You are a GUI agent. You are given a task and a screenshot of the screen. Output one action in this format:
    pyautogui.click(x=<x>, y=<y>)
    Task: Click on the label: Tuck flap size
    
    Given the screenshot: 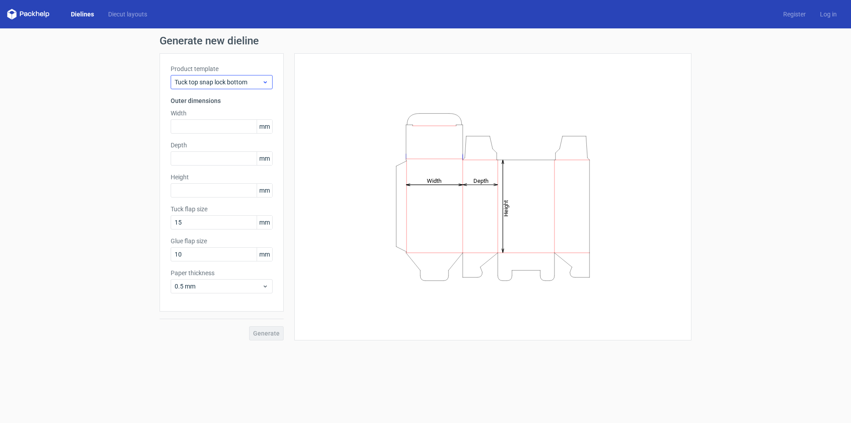 What is the action you would take?
    pyautogui.click(x=222, y=209)
    